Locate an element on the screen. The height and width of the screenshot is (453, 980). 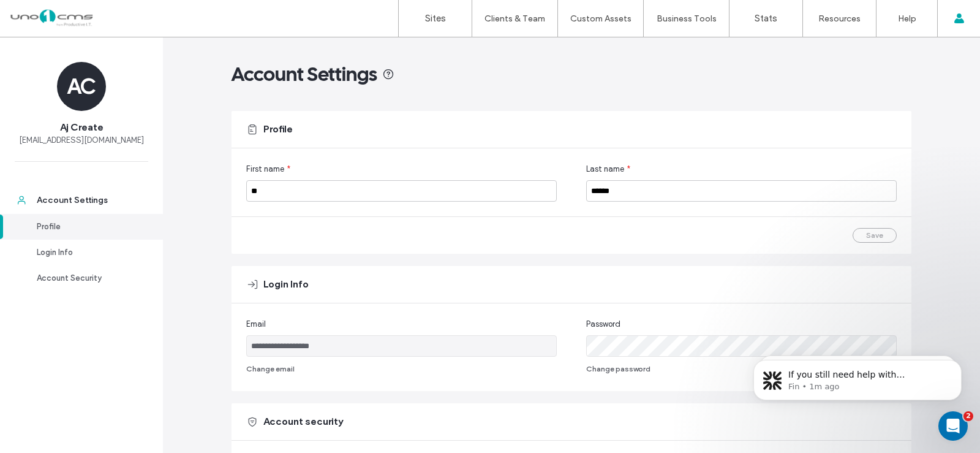
label: Custom Assets is located at coordinates (601, 19).